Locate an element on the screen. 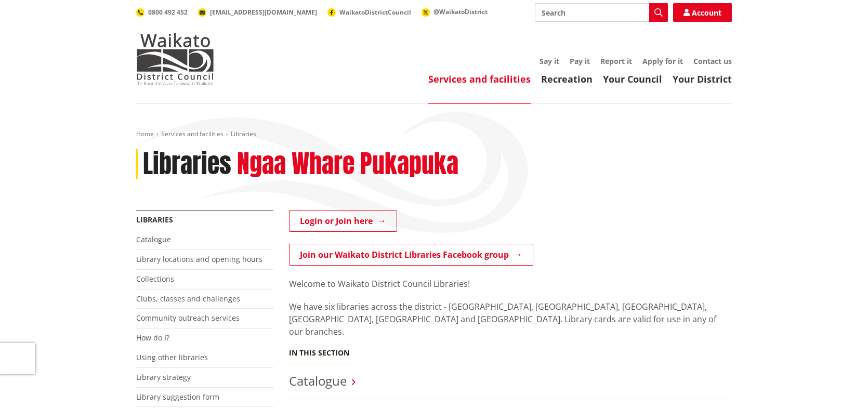 The height and width of the screenshot is (408, 868). a: Join our Waikato District Libraries Facebook group is located at coordinates (411, 255).